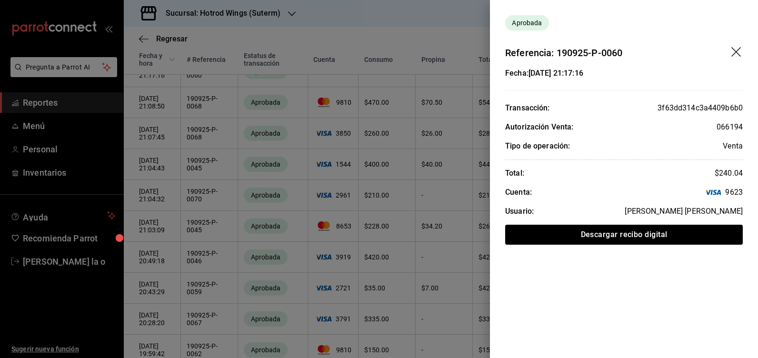 This screenshot has height=358, width=758. Describe the element at coordinates (520, 212) in the screenshot. I see `div: Usuario:` at that location.